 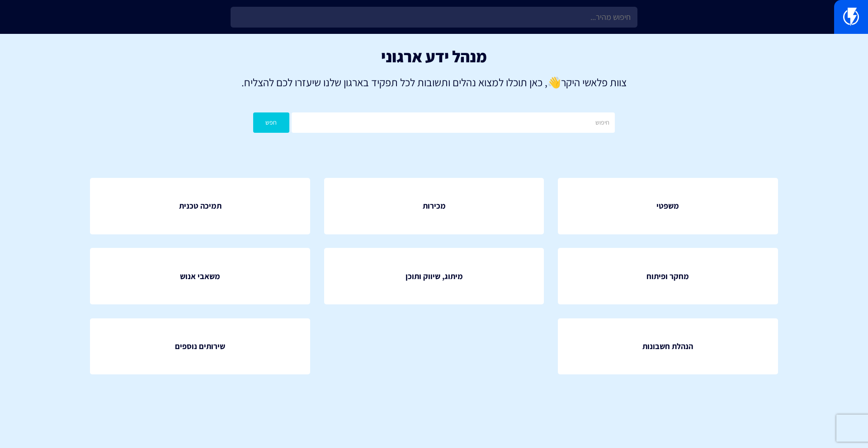 What do you see at coordinates (434, 276) in the screenshot?
I see `a: מיתוג, שיווק ותוכן` at bounding box center [434, 276].